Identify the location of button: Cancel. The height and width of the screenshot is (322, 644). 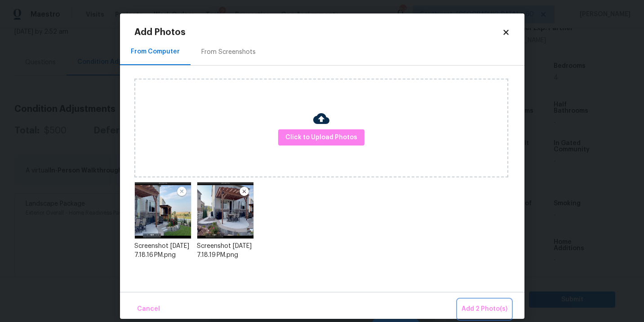
(148, 309).